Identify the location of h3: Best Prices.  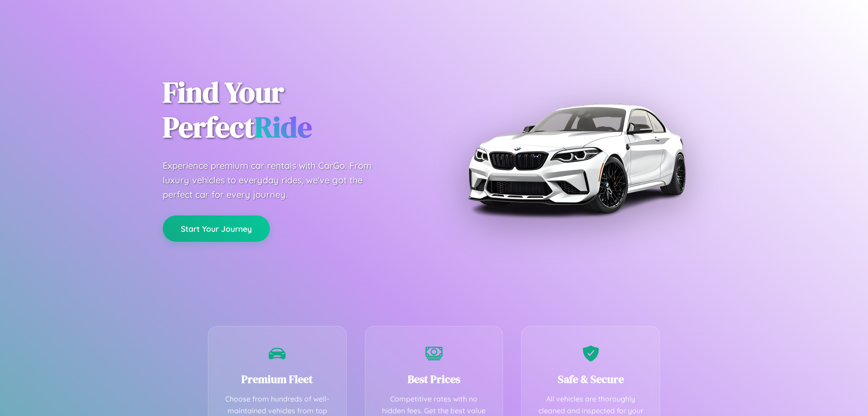
(434, 378).